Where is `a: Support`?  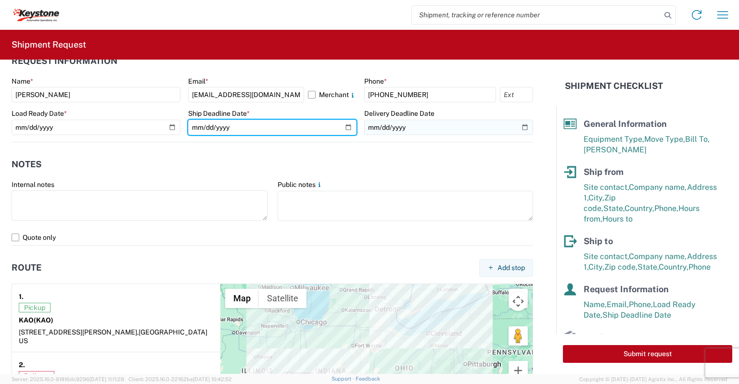
a: Support is located at coordinates (343, 379).